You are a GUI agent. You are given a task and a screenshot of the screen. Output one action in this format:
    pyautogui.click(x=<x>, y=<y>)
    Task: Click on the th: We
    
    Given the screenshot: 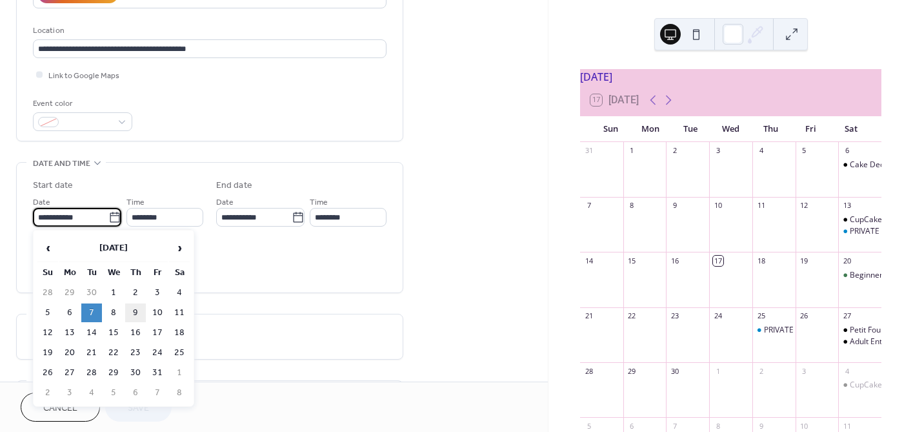 What is the action you would take?
    pyautogui.click(x=114, y=272)
    